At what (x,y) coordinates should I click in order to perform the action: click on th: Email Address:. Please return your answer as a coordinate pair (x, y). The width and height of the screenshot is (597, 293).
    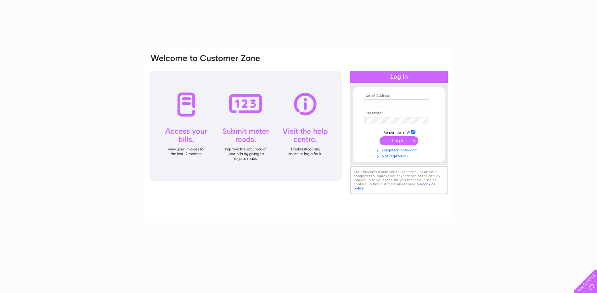
    Looking at the image, I should click on (399, 96).